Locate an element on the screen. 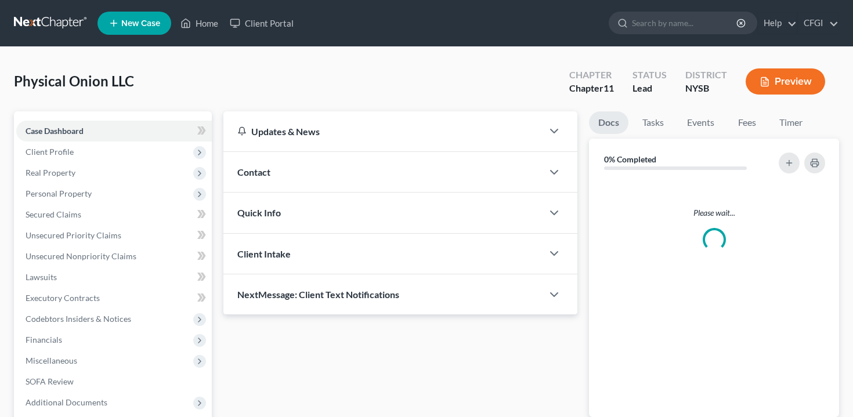 This screenshot has width=853, height=417. span: Financials is located at coordinates (44, 339).